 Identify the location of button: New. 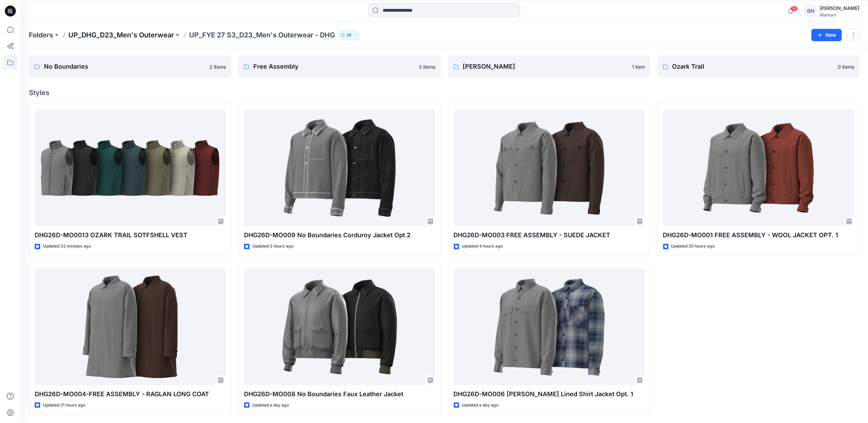
(826, 35).